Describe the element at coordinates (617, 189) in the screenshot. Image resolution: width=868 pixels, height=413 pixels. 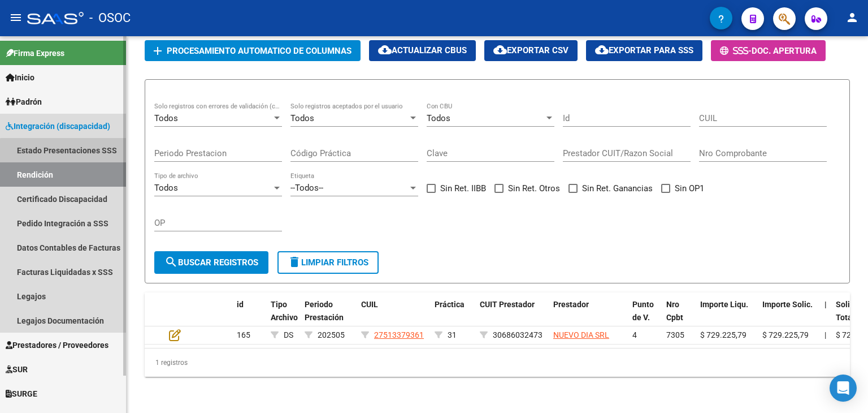
I see `span: Sin Ret. Ganancias` at that location.